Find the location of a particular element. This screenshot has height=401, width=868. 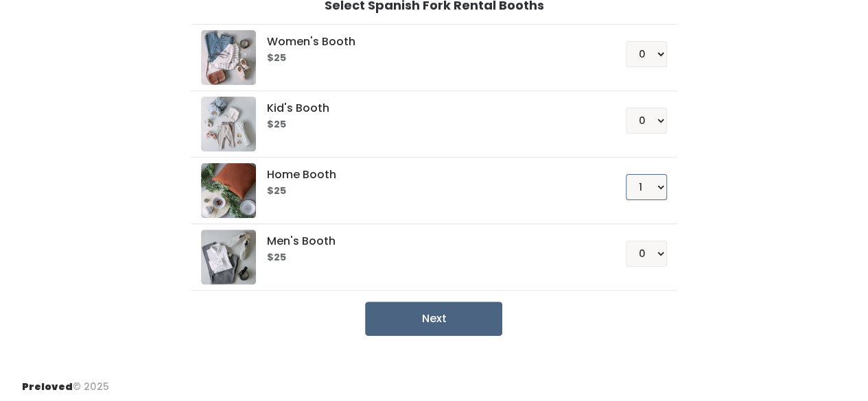

span: Preloved is located at coordinates (48, 386).